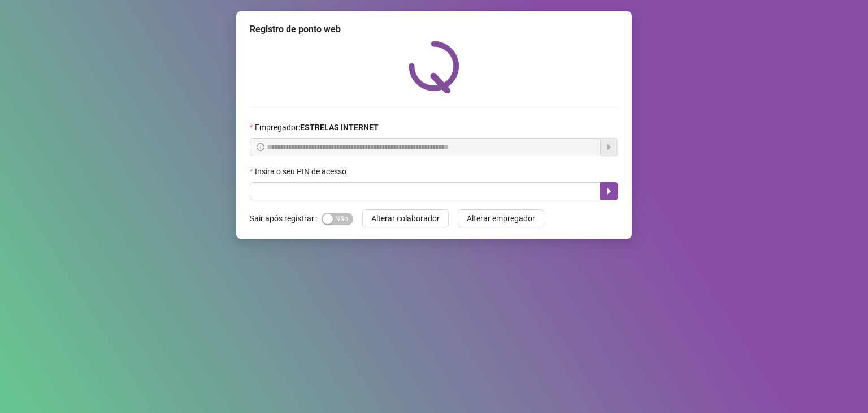 The width and height of the screenshot is (868, 413). I want to click on img: QRPoint, so click(434, 67).